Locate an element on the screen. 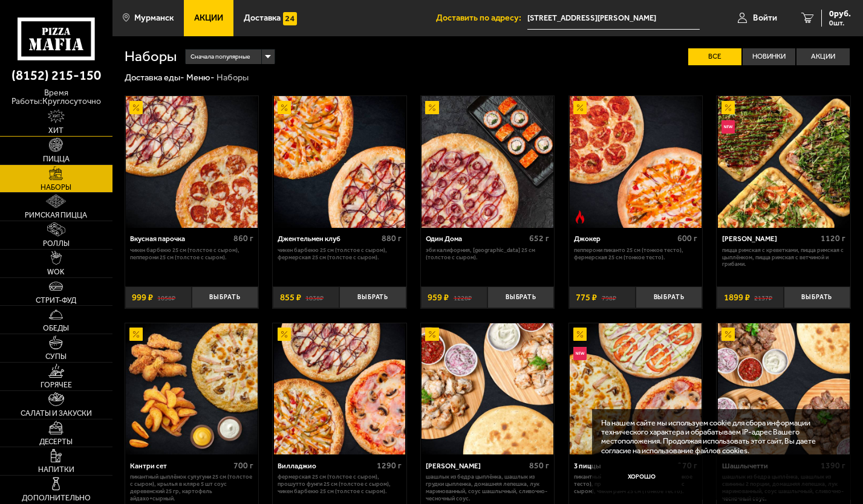  a: АкционныйВилладжио is located at coordinates (339, 389).